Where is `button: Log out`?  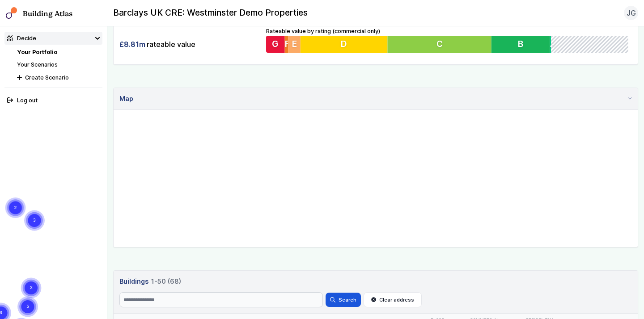 button: Log out is located at coordinates (54, 100).